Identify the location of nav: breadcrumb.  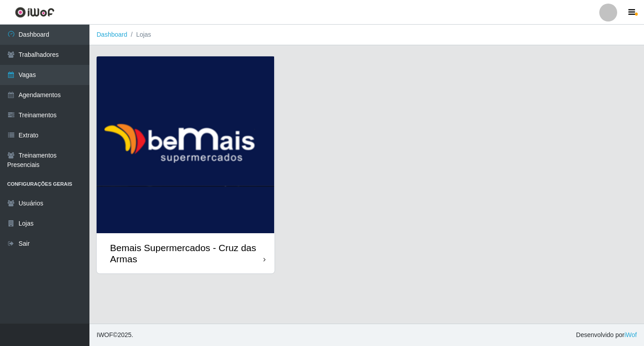
(367, 35).